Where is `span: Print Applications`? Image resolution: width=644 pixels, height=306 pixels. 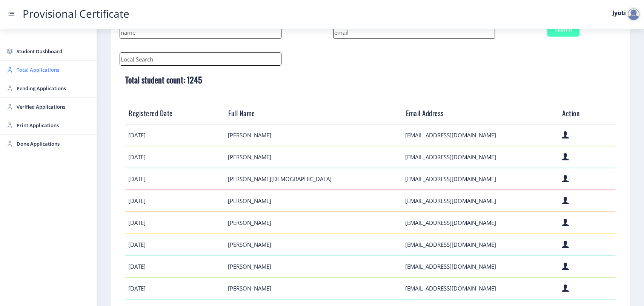
span: Print Applications is located at coordinates (53, 125).